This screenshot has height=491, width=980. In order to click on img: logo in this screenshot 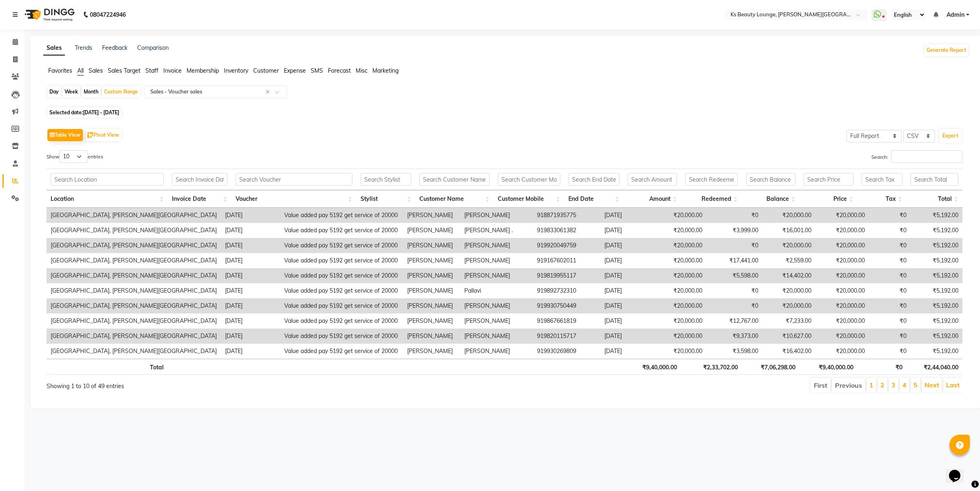, I will do `click(48, 15)`.